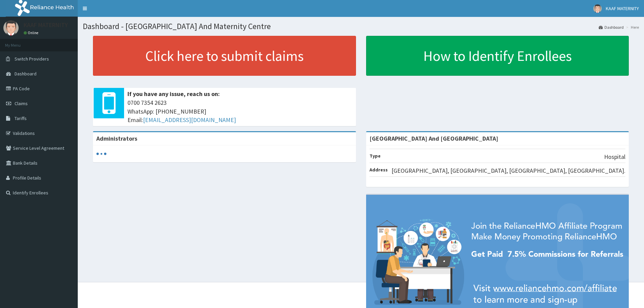  Describe the element at coordinates (631, 27) in the screenshot. I see `li: Here` at that location.